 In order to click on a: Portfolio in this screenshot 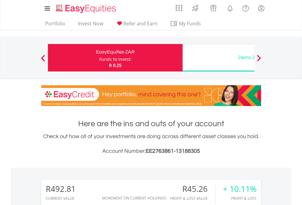, I will do `click(55, 25)`.